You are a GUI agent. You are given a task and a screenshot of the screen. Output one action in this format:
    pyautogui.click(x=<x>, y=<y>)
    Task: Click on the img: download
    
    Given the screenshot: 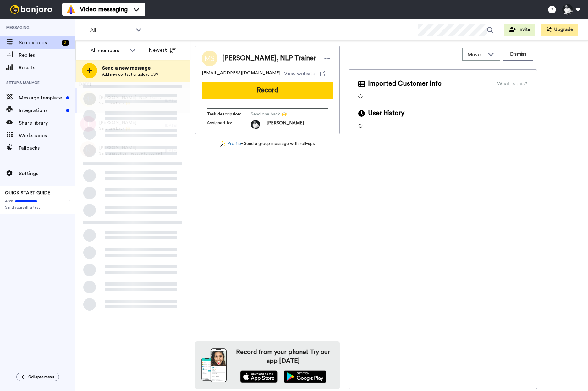 What is the action you would take?
    pyautogui.click(x=214, y=365)
    